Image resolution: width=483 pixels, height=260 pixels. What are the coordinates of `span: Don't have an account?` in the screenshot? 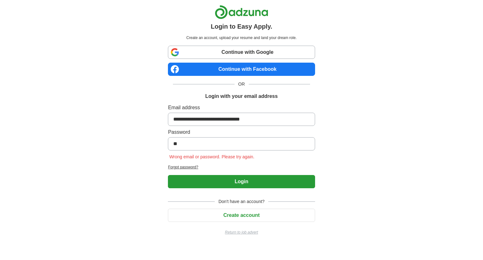 It's located at (242, 201).